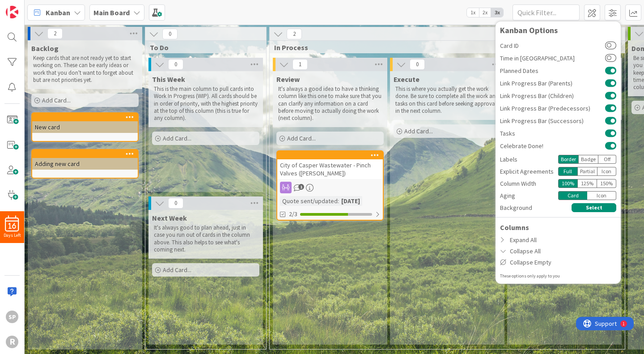 The image size is (644, 354). What do you see at coordinates (588, 160) in the screenshot?
I see `div: Badge` at bounding box center [588, 160].